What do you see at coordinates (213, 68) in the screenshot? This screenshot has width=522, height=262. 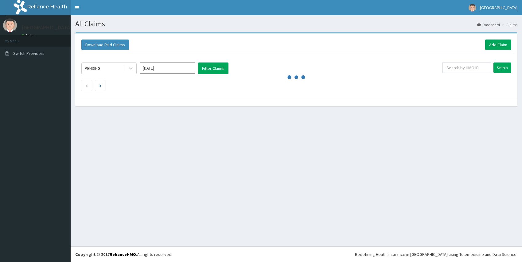 I see `button: Filter Claims` at bounding box center [213, 68].